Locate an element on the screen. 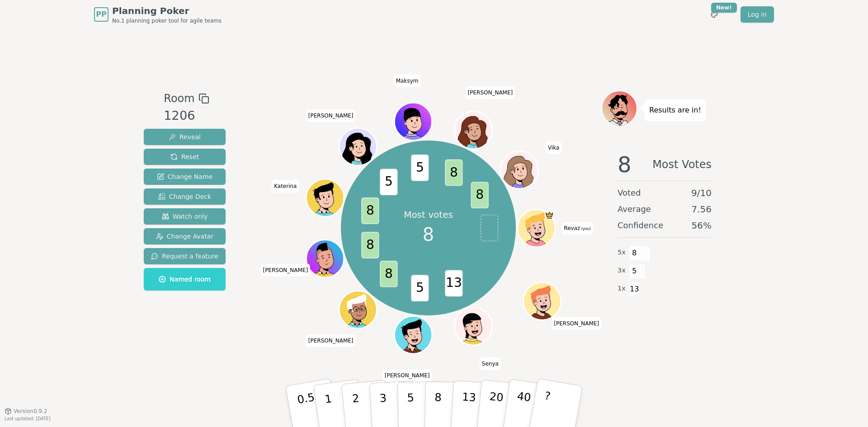  span: 56 % is located at coordinates (702, 225).